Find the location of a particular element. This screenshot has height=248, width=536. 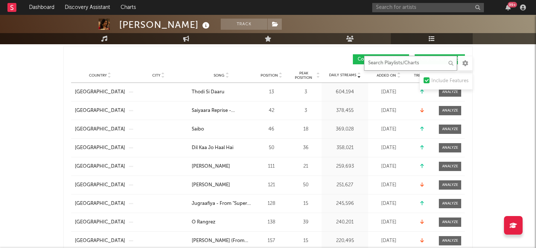

button: 99+ is located at coordinates (508, 7).